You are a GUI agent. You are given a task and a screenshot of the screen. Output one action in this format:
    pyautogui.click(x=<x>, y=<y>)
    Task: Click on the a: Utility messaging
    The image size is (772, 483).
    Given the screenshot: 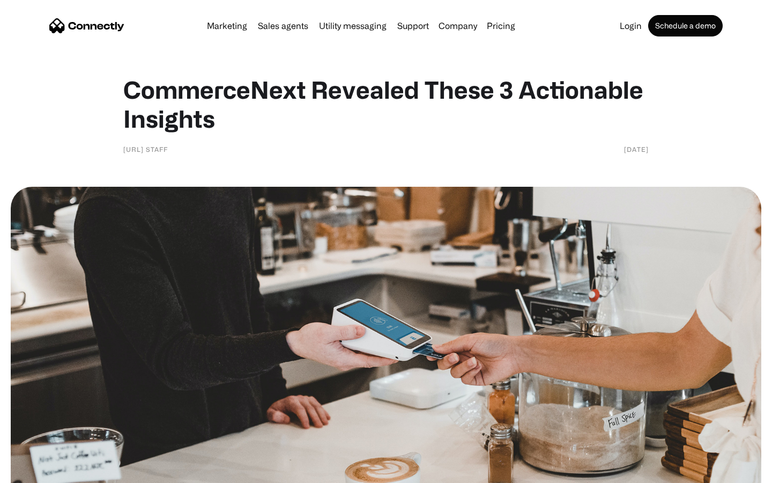 What is the action you would take?
    pyautogui.click(x=353, y=26)
    